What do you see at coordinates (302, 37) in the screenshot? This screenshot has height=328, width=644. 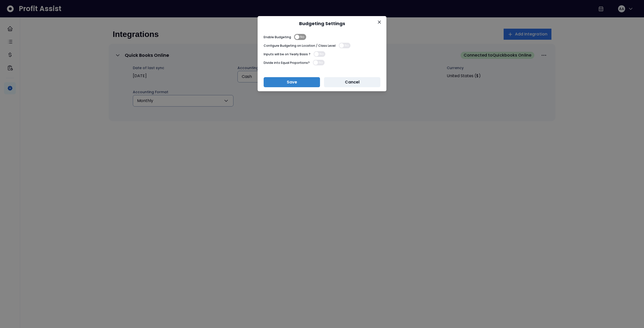 I see `span: No` at bounding box center [302, 37].